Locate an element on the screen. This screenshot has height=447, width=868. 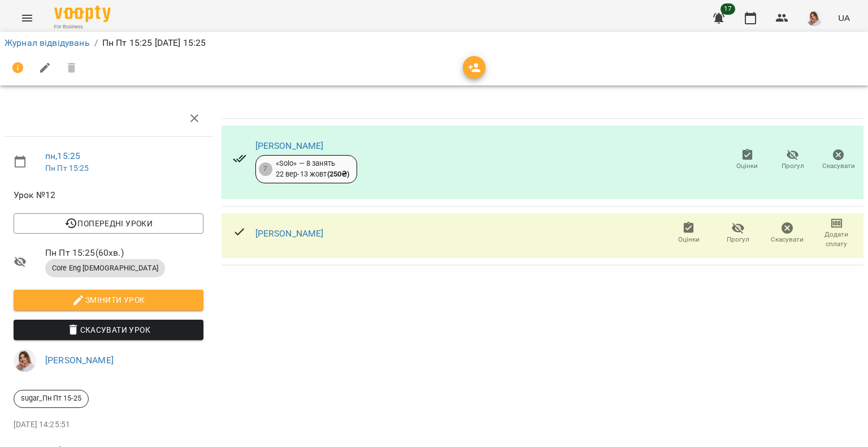
span: Пн Пт 15:25 ( 60 хв. ) is located at coordinates (124, 253).